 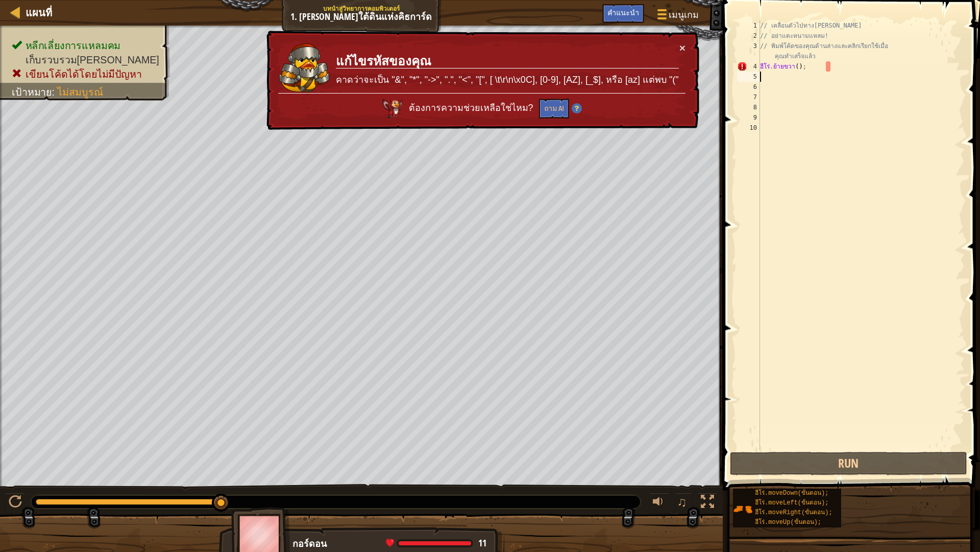 I want to click on font: ฮีโร่.moveDown(ขั้นตอน);, so click(x=792, y=493).